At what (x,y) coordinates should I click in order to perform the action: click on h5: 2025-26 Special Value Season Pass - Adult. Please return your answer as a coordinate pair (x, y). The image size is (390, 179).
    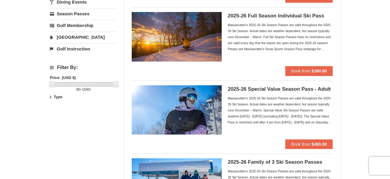
    Looking at the image, I should click on (280, 89).